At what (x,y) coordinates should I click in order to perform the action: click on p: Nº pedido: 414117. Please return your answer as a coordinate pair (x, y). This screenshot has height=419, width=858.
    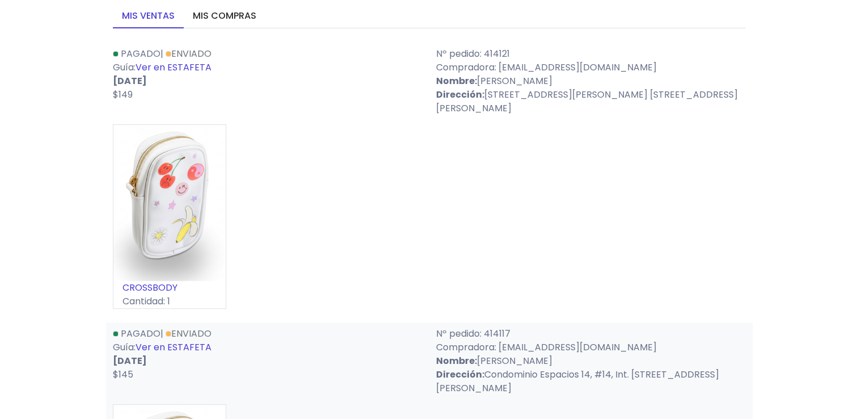
    Looking at the image, I should click on (591, 334).